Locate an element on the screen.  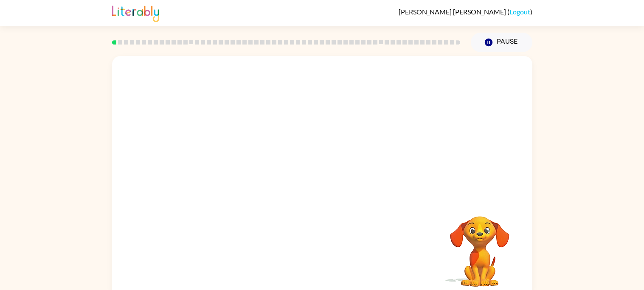
video: Your browser must support playing .mp4 files to use Literably. Please try using another browser. is located at coordinates (479, 246).